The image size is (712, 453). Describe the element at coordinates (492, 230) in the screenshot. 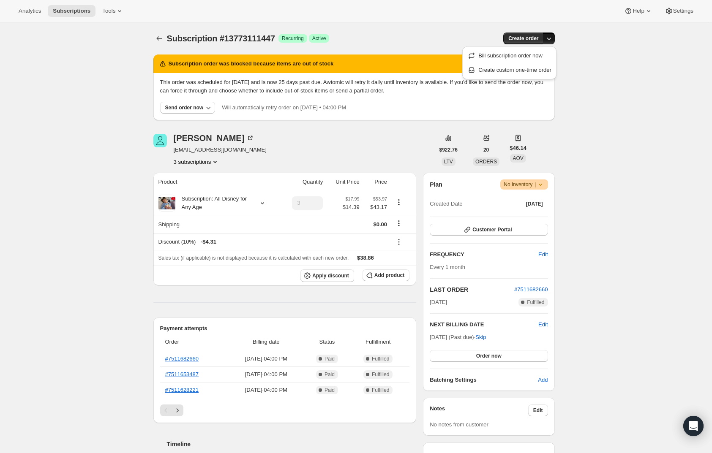

I see `span: Customer Portal` at that location.